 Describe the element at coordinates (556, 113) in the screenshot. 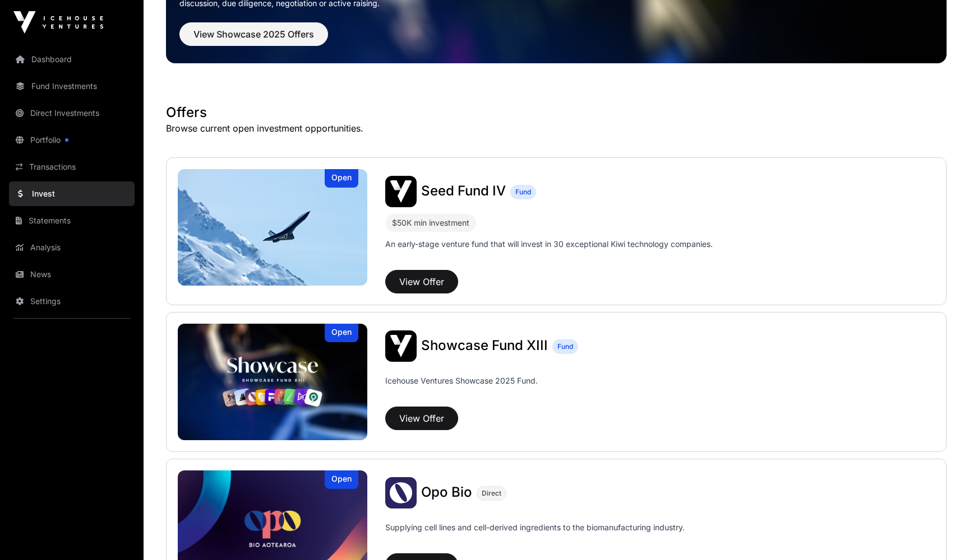

I see `h1: Offers` at that location.